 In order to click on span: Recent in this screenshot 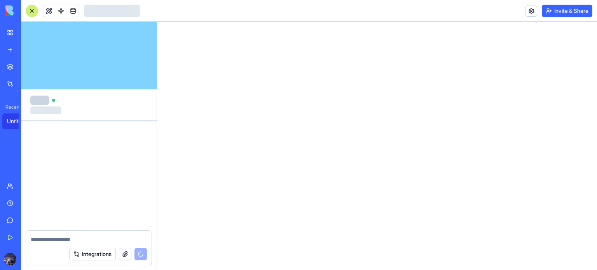, I will do `click(10, 107)`.